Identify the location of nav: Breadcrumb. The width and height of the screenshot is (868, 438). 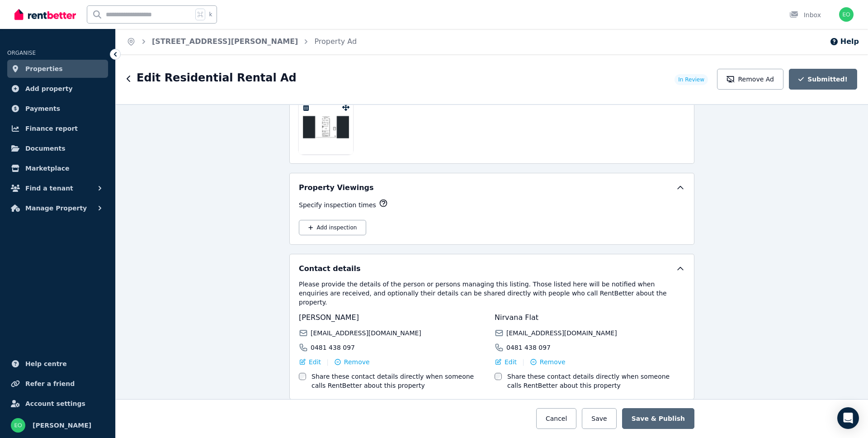
(241, 42).